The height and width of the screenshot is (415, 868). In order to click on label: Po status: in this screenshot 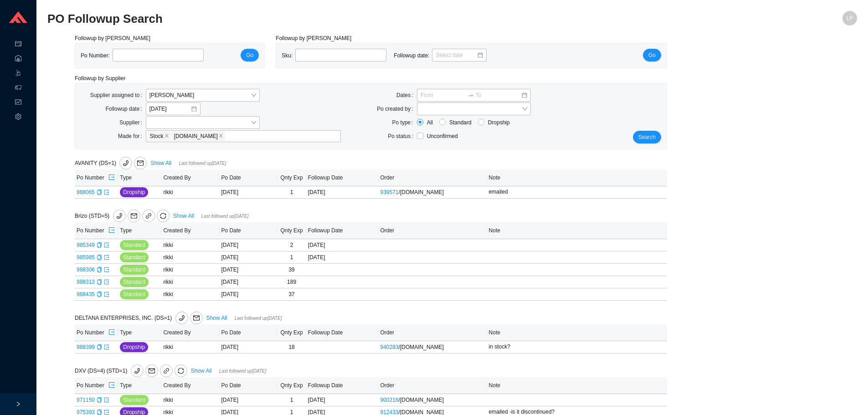, I will do `click(402, 136)`.